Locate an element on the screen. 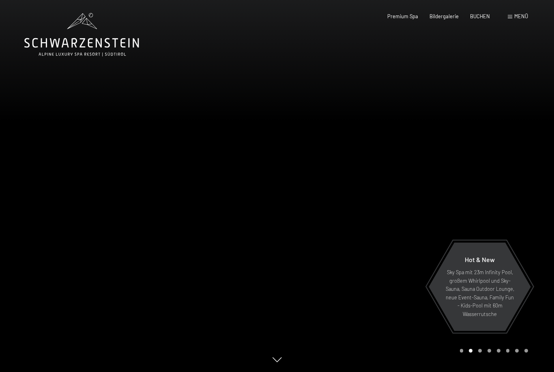  a: Bildergalerie is located at coordinates (444, 16).